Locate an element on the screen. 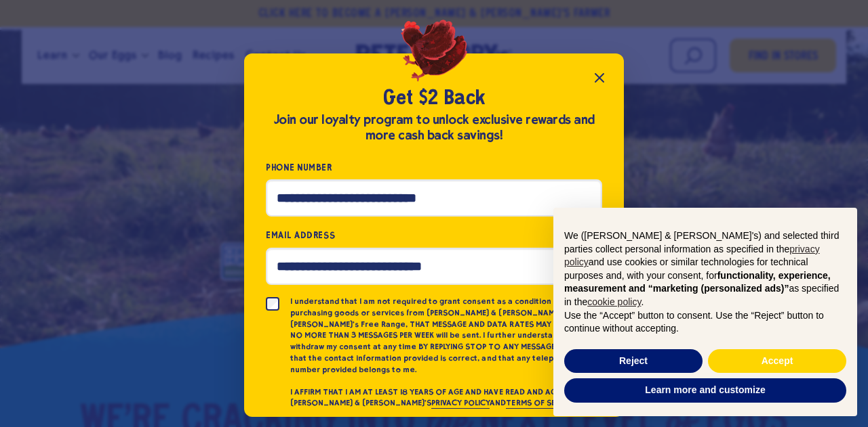 The height and width of the screenshot is (427, 868). p: I understand that I am not required to grant consent as a condition of purchasing goods or servic... is located at coordinates (446, 336).